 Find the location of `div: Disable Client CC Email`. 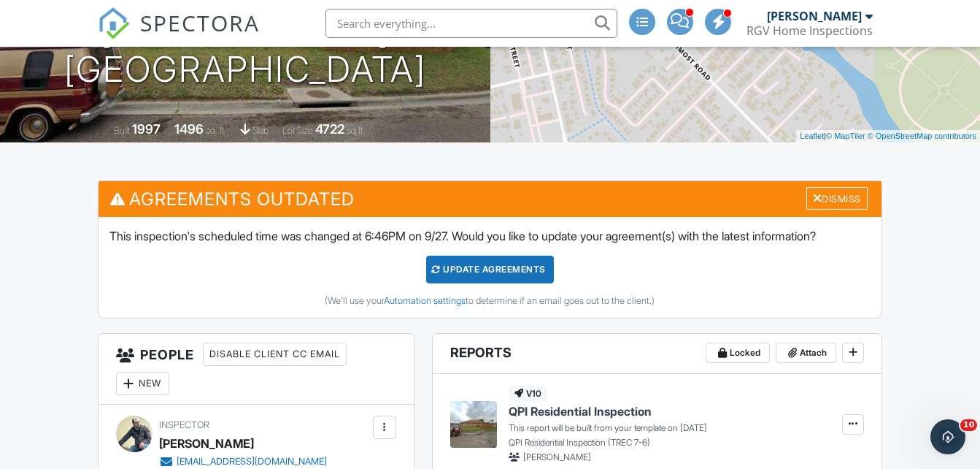

div: Disable Client CC Email is located at coordinates (275, 354).